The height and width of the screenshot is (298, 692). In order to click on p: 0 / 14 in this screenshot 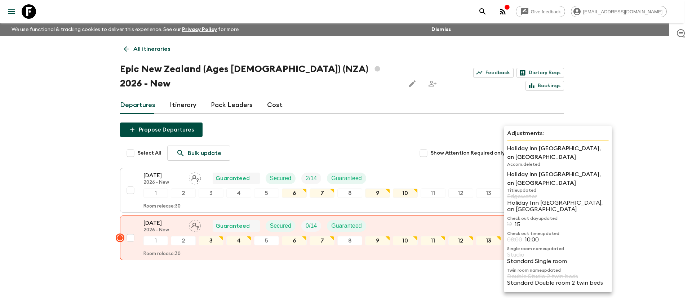, I will do `click(311, 226)`.